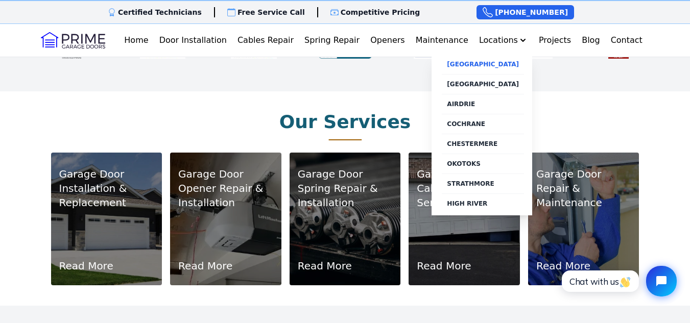 The height and width of the screenshot is (323, 690). Describe the element at coordinates (345, 219) in the screenshot. I see `img: Garage door spring repair` at that location.